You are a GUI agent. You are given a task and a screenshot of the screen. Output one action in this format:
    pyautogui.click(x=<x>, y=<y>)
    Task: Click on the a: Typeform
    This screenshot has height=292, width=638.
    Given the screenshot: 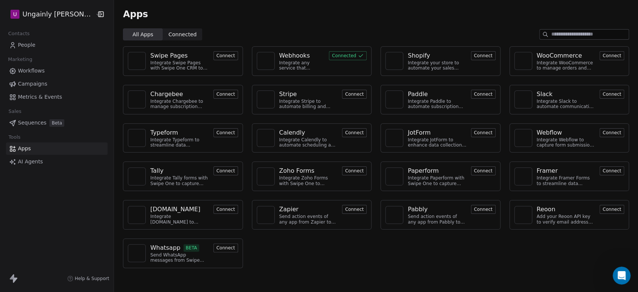 What is the action you would take?
    pyautogui.click(x=179, y=133)
    